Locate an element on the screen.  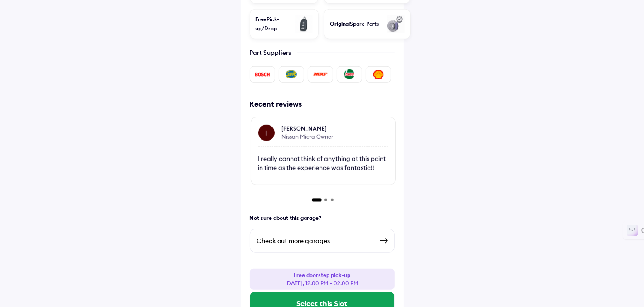
div: I is located at coordinates (266, 133).